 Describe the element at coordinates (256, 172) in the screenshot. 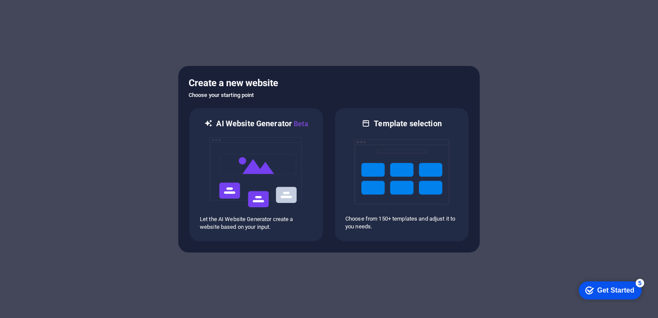

I see `img: ai` at that location.